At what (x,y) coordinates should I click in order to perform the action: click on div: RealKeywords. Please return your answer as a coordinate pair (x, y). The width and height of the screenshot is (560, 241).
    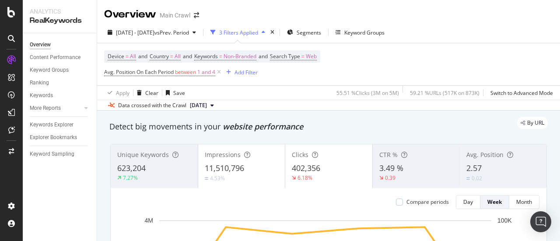
    Looking at the image, I should click on (59, 21).